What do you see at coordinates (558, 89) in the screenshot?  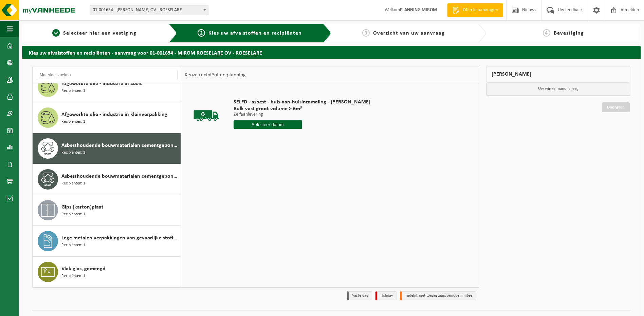 I see `p: Uw winkelmand is leeg` at bounding box center [558, 89].